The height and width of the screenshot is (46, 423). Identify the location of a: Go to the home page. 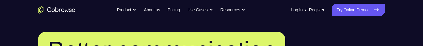
(57, 10).